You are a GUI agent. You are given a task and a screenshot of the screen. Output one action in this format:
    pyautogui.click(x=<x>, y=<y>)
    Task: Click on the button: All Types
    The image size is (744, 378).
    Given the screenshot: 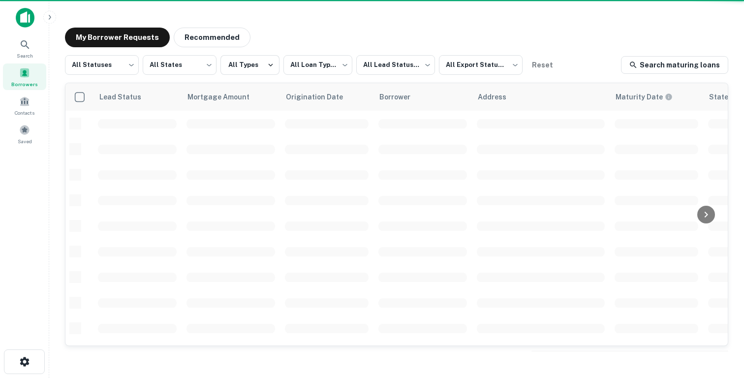 What is the action you would take?
    pyautogui.click(x=250, y=65)
    